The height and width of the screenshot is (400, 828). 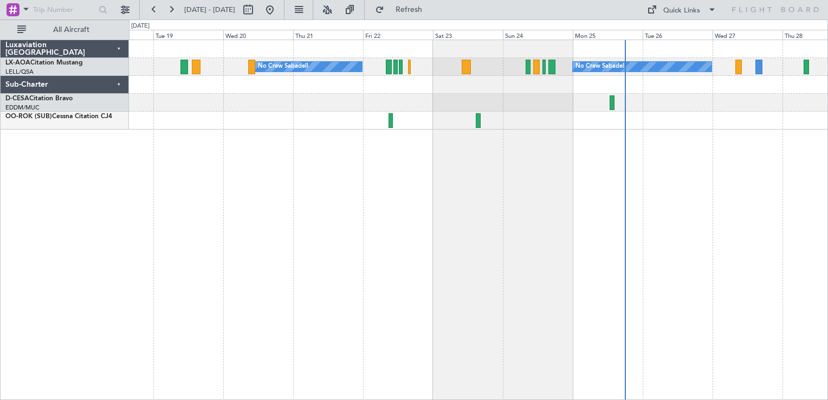 What do you see at coordinates (328, 35) in the screenshot?
I see `div: Thu 21` at bounding box center [328, 35].